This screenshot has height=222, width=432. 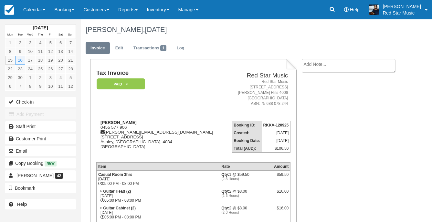 I want to click on button: Check-in, so click(x=40, y=102).